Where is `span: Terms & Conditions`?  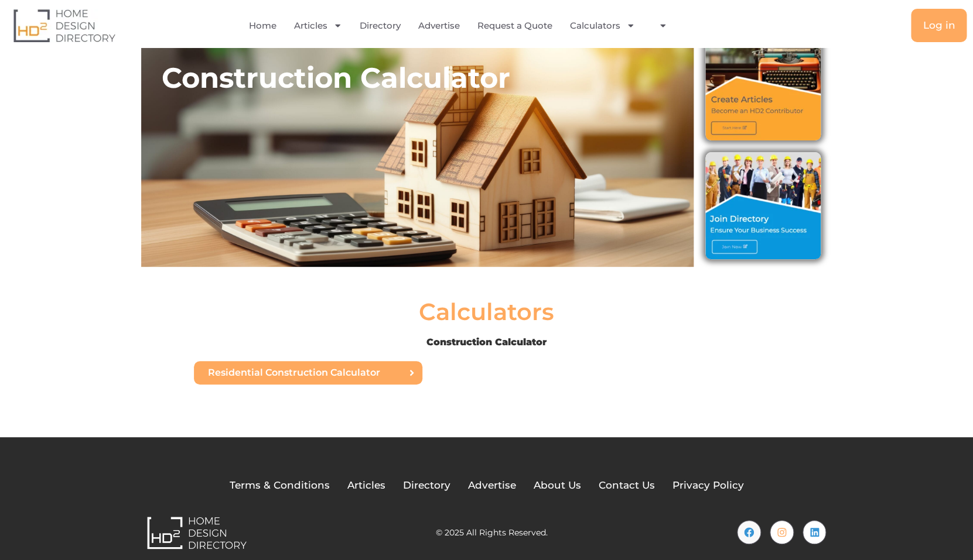 span: Terms & Conditions is located at coordinates (279, 486).